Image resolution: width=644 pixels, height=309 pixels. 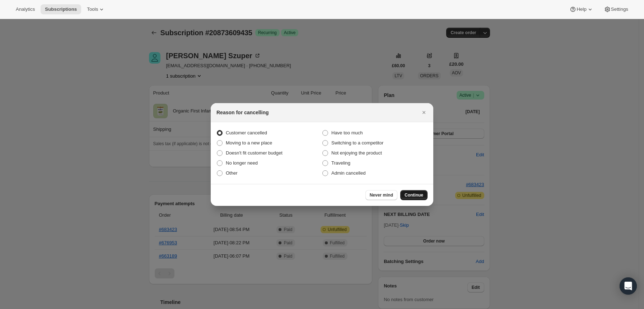 What do you see at coordinates (249, 143) in the screenshot?
I see `span: Moving to a new place` at bounding box center [249, 143].